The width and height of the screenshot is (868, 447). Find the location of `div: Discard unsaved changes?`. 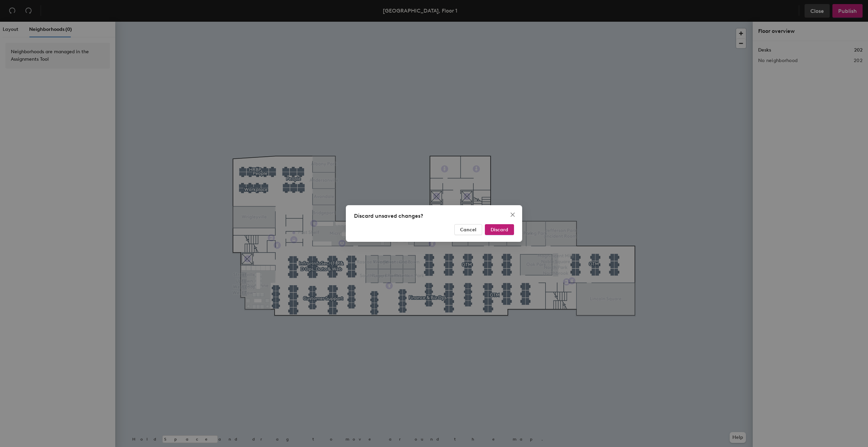

div: Discard unsaved changes? is located at coordinates (434, 216).